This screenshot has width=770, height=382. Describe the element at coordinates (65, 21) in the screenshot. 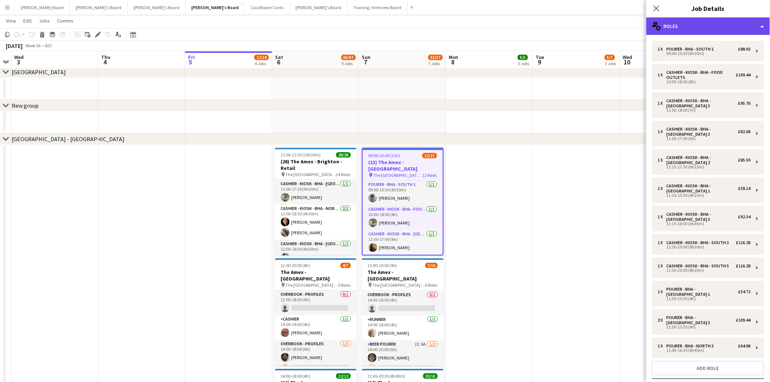

I see `a: Comms` at that location.